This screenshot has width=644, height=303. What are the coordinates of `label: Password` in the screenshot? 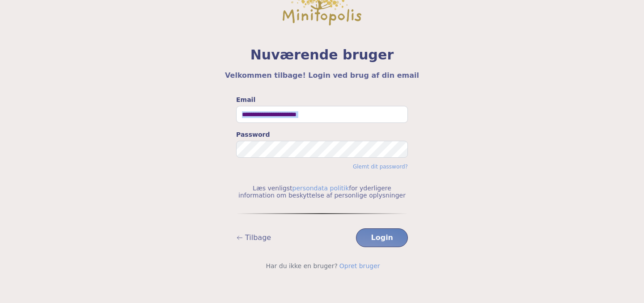 It's located at (322, 134).